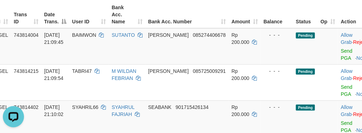 The height and width of the screenshot is (133, 362). What do you see at coordinates (209, 35) in the screenshot?
I see `span: Copy 085274406678 to clipboard` at bounding box center [209, 35].